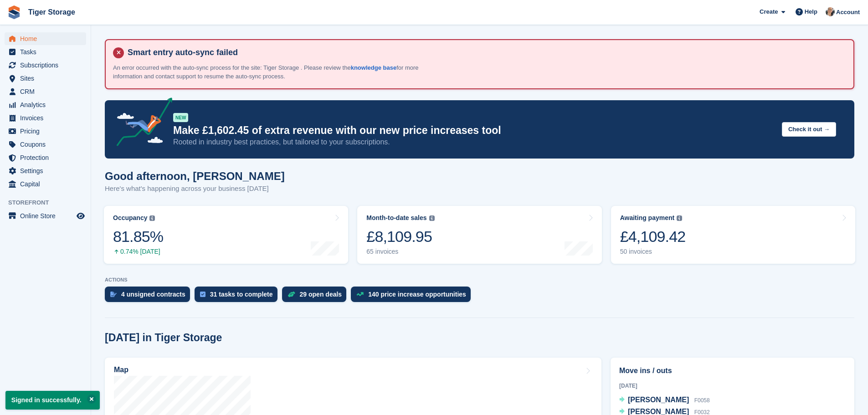 Image resolution: width=868 pixels, height=415 pixels. I want to click on div: 29 open deals, so click(320, 294).